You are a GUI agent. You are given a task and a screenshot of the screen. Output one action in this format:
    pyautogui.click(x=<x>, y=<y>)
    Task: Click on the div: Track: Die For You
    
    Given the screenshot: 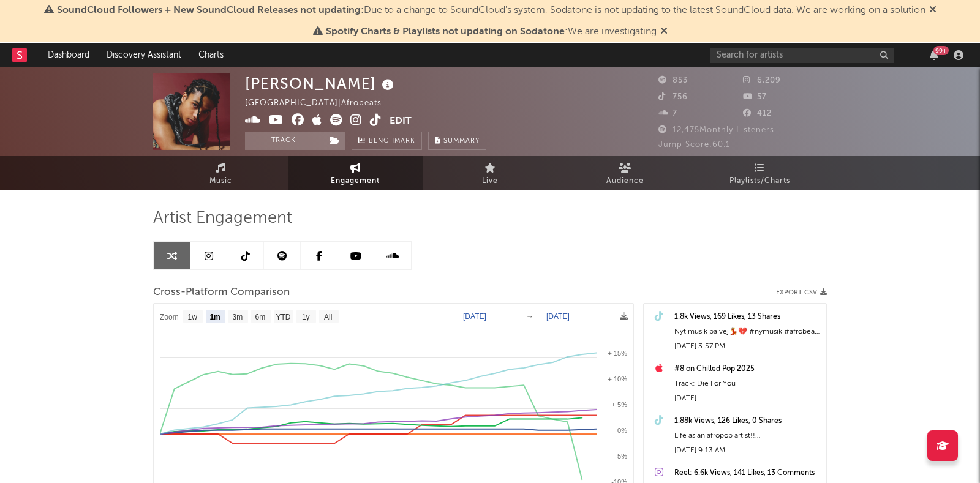 What is the action you would take?
    pyautogui.click(x=747, y=384)
    